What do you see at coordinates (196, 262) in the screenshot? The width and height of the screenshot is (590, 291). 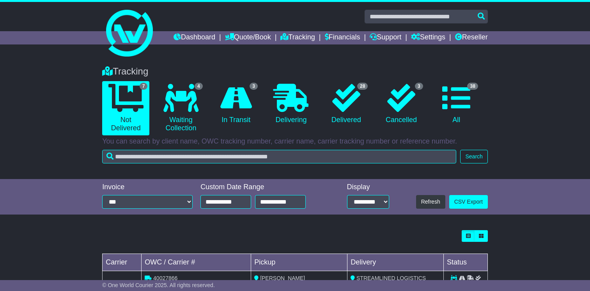 I see `td: OWC / Carrier #` at bounding box center [196, 262].